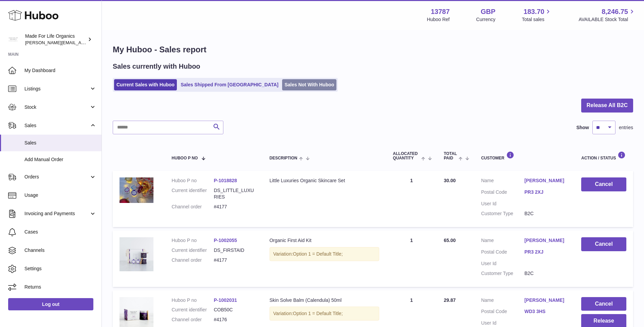 The image size is (644, 327). I want to click on a: Current Sales with Huboo, so click(145, 84).